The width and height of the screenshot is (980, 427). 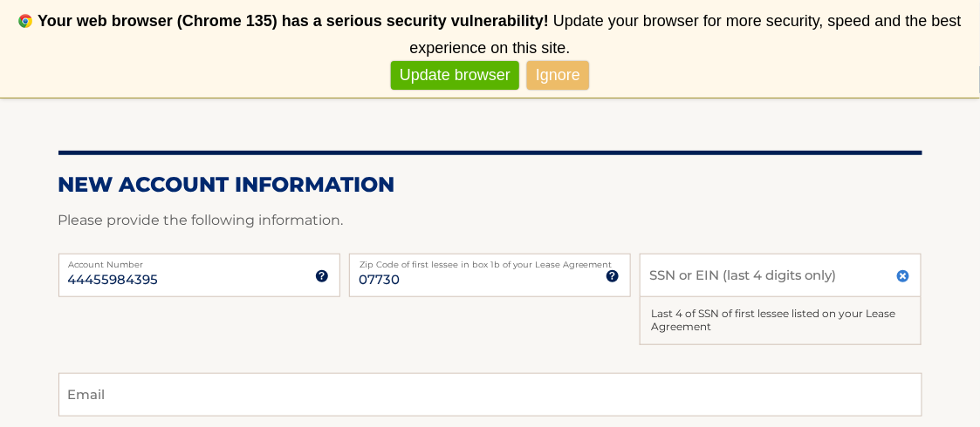 What do you see at coordinates (903, 277) in the screenshot?
I see `img: close.svg` at bounding box center [903, 277].